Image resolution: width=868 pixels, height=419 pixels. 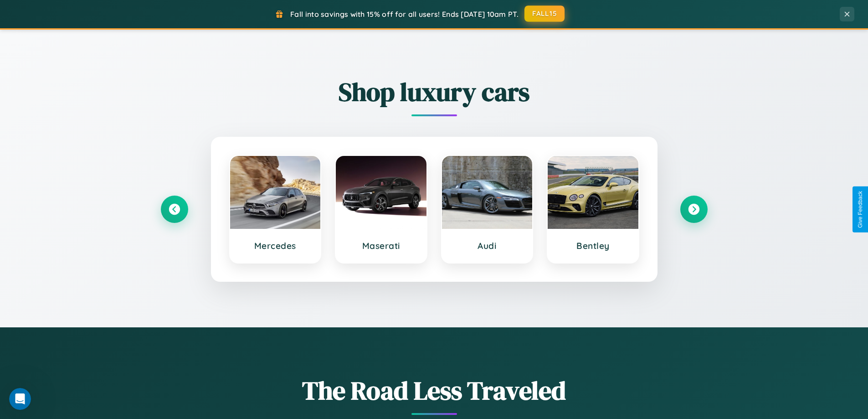 I want to click on h3: Bentley, so click(x=593, y=246).